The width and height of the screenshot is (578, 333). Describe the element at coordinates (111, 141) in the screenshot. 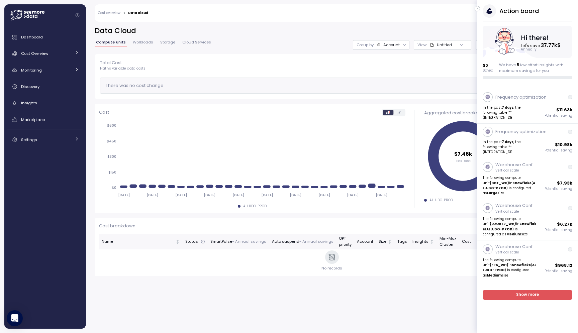

I see `tspan: $450` at that location.